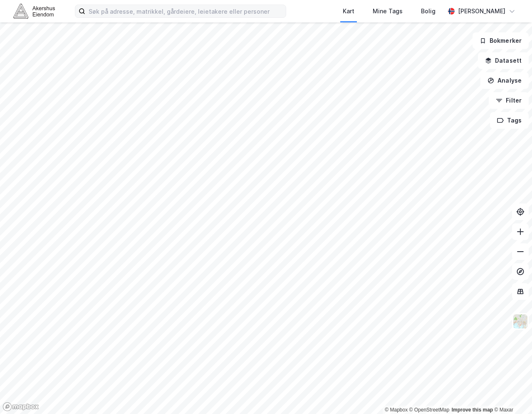 This screenshot has width=532, height=414. I want to click on div: Mine Tags, so click(387, 11).